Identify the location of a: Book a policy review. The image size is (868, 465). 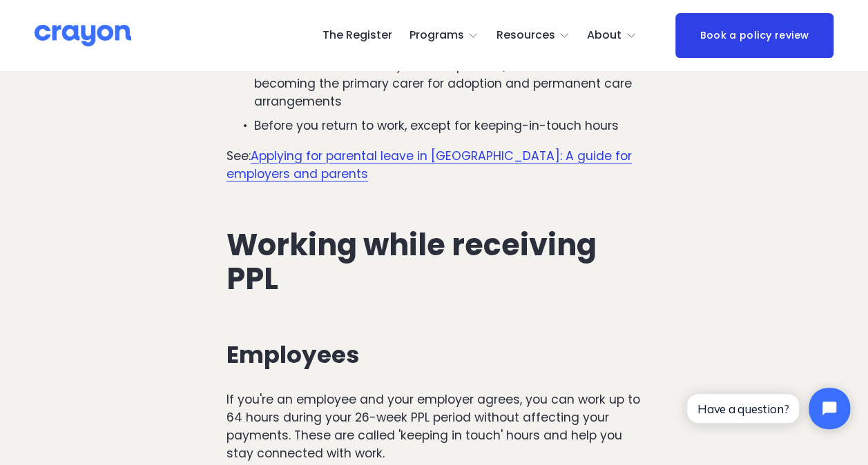
(754, 36).